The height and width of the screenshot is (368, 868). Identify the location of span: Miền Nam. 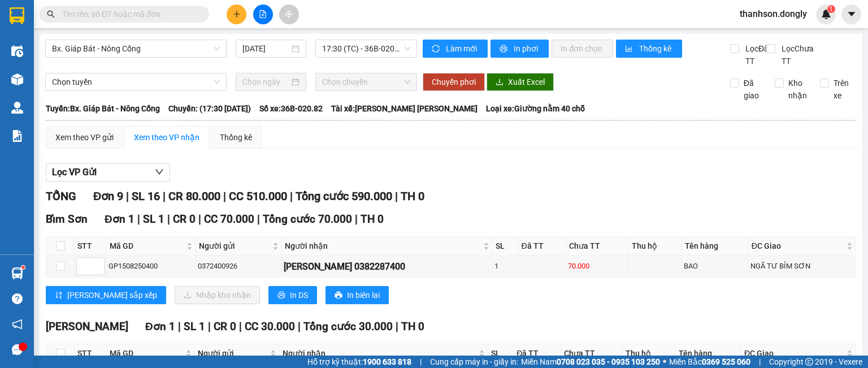
(591, 362).